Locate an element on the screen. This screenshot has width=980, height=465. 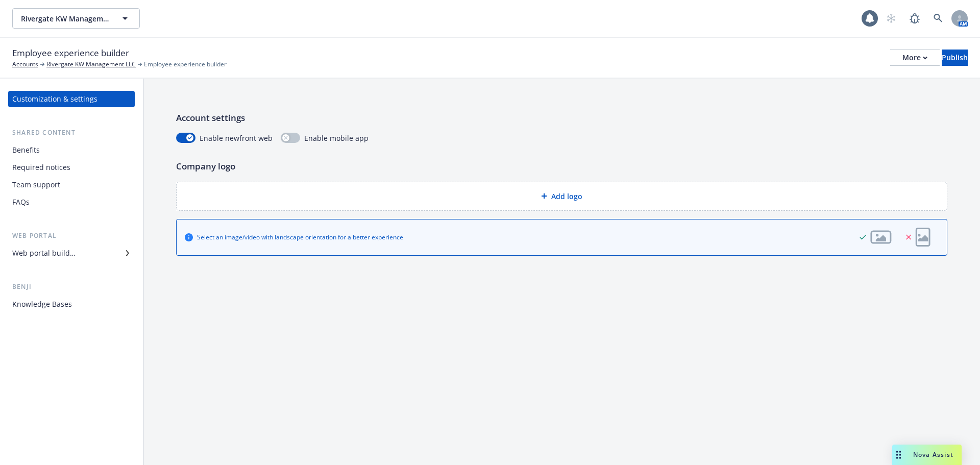
a: Start snowing is located at coordinates (891, 18).